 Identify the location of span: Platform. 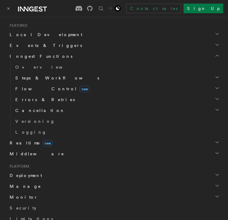
(18, 166).